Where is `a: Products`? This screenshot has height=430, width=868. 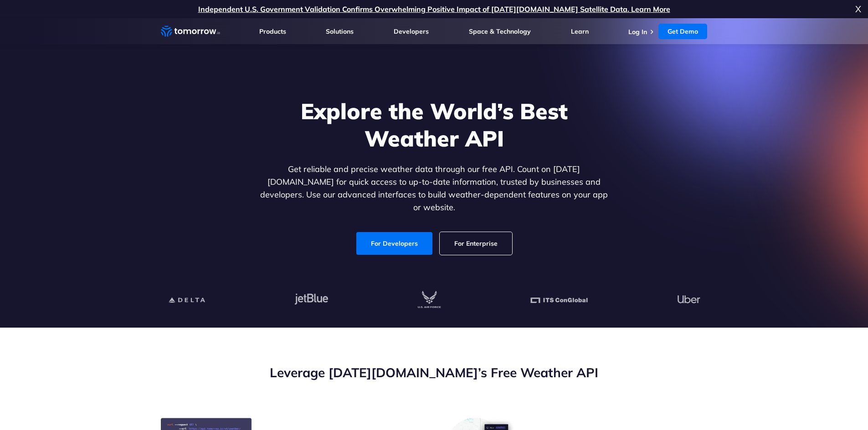
a: Products is located at coordinates (273, 32).